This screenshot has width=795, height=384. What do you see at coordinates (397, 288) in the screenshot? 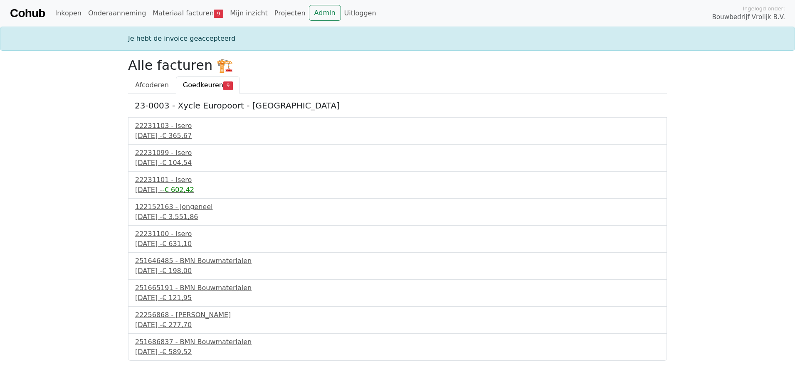
I see `div: 251665191 - BMN Bouwmaterialen` at bounding box center [397, 288].